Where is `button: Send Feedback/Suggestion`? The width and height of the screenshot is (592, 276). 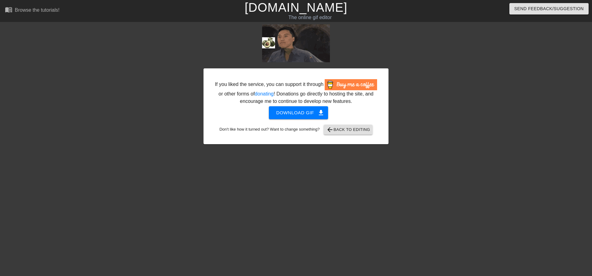
button: Send Feedback/Suggestion is located at coordinates (549, 9).